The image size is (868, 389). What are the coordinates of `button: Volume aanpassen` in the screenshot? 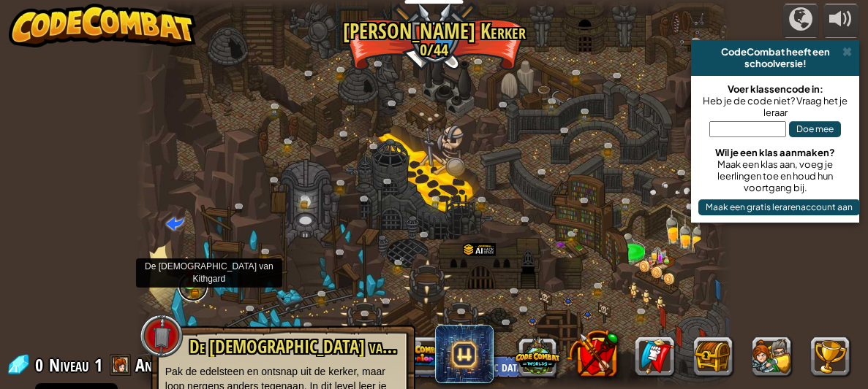 It's located at (841, 20).